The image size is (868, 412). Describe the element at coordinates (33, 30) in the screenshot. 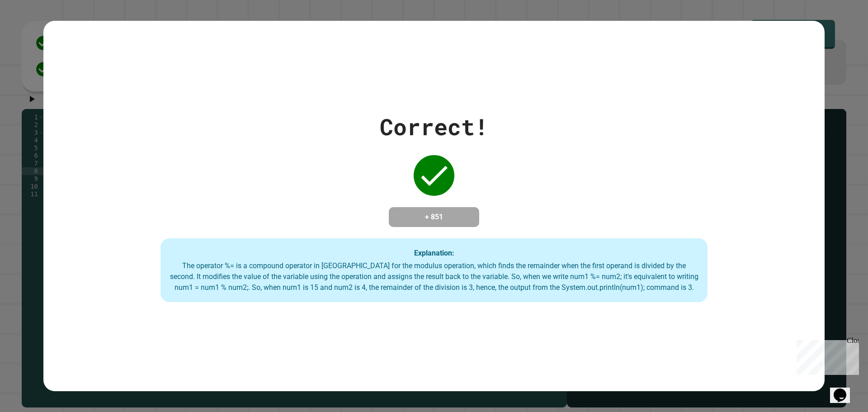

I see `div: Chat with us now!Close` at that location.